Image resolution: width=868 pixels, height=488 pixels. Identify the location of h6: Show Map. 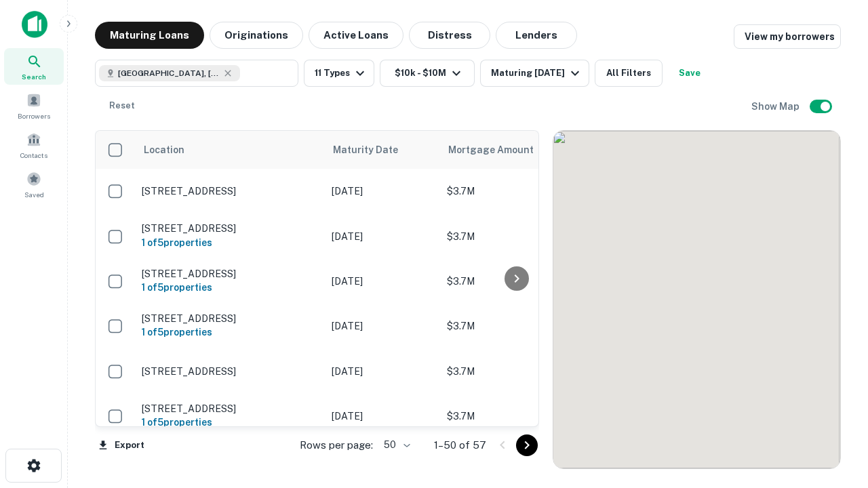
(777, 106).